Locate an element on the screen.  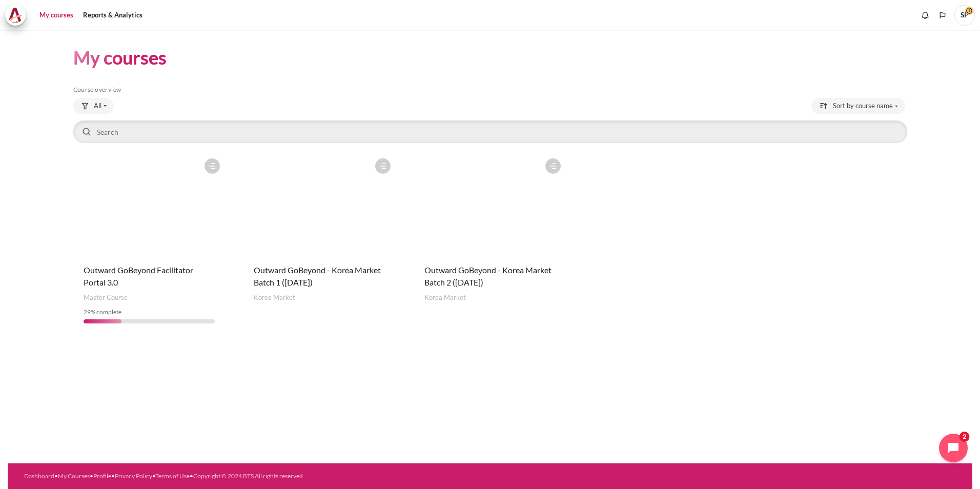
section: Content is located at coordinates (490, 190).